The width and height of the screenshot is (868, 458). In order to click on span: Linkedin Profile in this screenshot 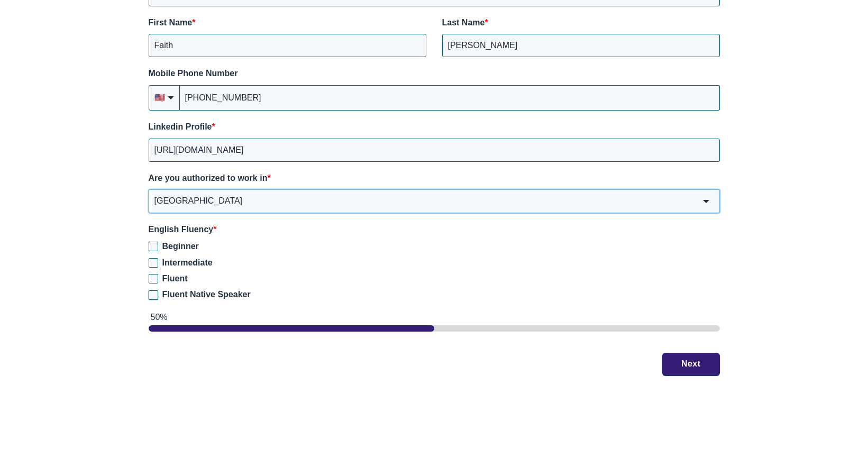, I will do `click(180, 126)`.